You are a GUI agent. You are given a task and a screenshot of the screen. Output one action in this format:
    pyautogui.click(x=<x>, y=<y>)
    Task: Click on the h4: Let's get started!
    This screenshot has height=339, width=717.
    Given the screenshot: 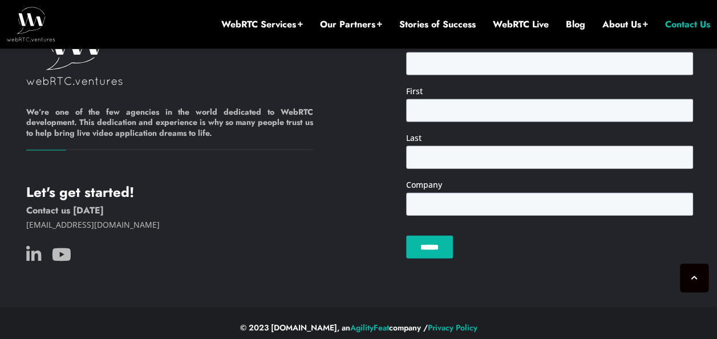 What is the action you would take?
    pyautogui.click(x=169, y=192)
    